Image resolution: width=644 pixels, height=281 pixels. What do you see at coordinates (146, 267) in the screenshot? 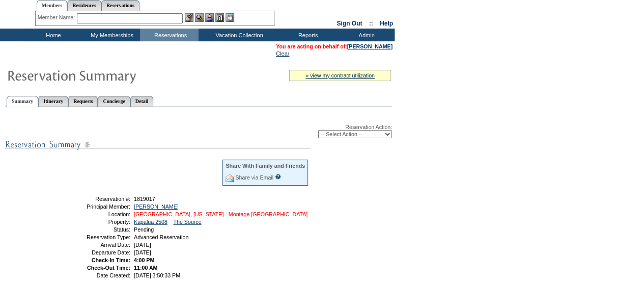
I see `span: 11:00 AM` at bounding box center [146, 267].